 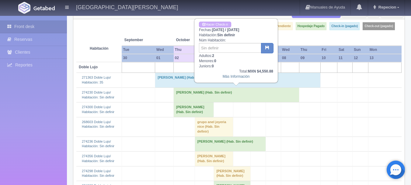 I want to click on b: Sin definir, so click(x=226, y=35).